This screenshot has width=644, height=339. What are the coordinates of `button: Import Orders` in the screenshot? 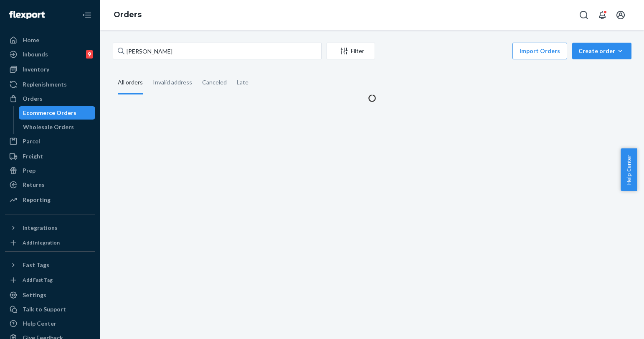 It's located at (539, 51).